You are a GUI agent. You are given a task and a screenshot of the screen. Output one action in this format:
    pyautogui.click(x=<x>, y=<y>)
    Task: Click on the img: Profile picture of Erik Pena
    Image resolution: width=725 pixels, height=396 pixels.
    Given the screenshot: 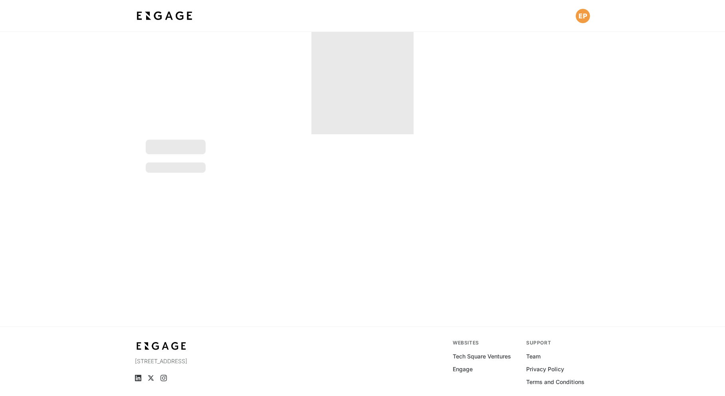 What is the action you would take?
    pyautogui.click(x=583, y=16)
    